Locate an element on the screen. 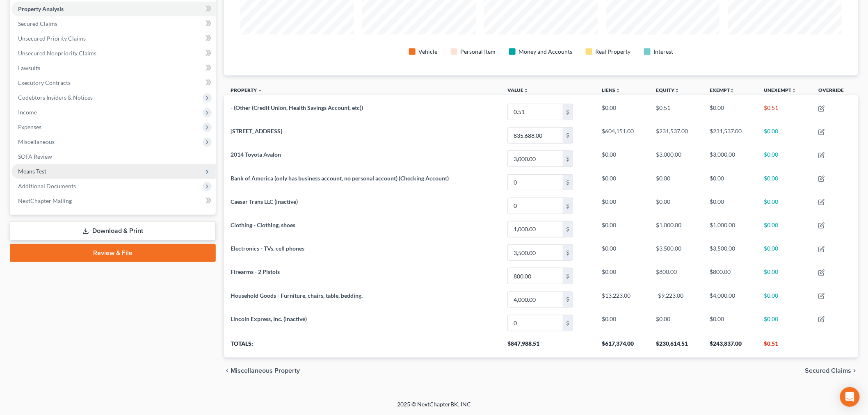 This screenshot has height=415, width=868. i: chevron_right is located at coordinates (855, 371).